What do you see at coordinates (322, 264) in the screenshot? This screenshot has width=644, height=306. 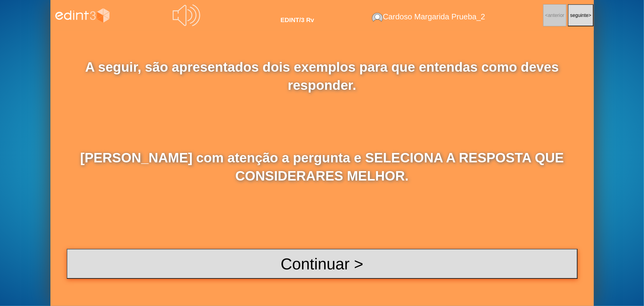 I see `button: Continuar >` at bounding box center [322, 264].